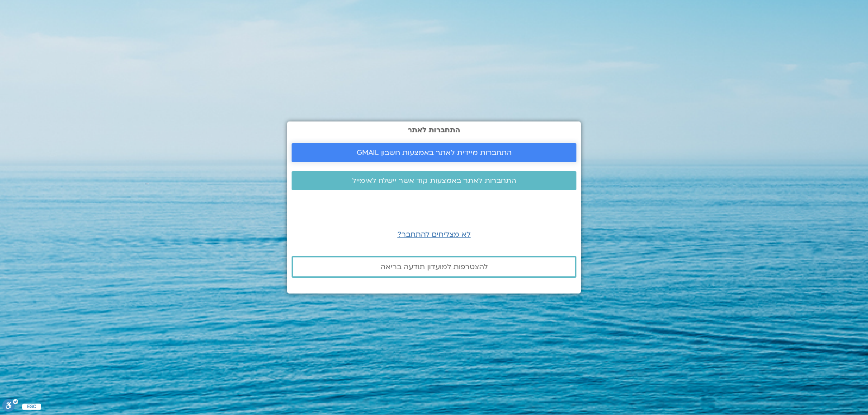 The height and width of the screenshot is (415, 868). I want to click on span: להצטרפות למועדון תודעה בריאה, so click(434, 267).